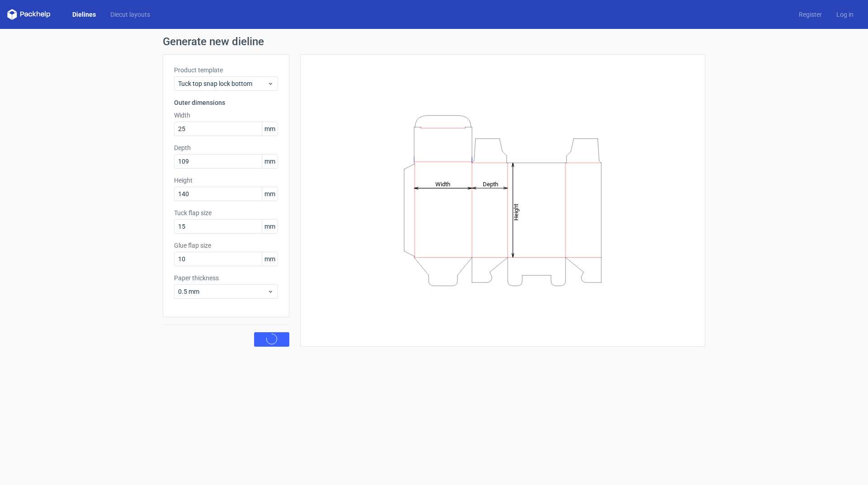  What do you see at coordinates (226, 148) in the screenshot?
I see `label: Depth` at bounding box center [226, 148].